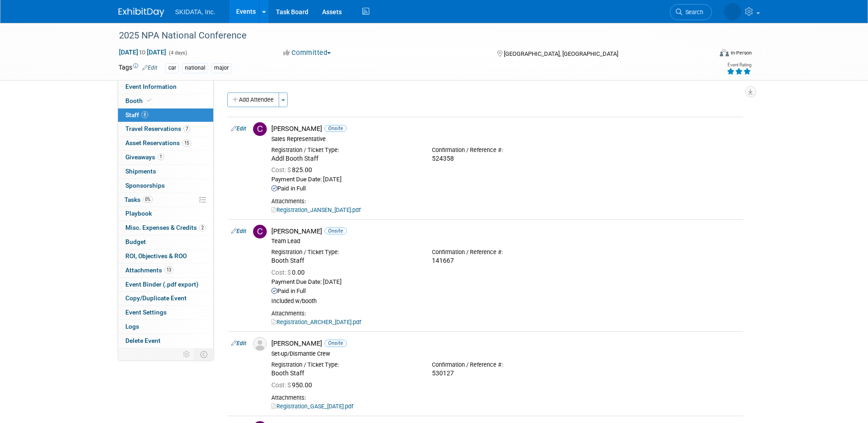 This screenshot has width=868, height=423. Describe the element at coordinates (161, 157) in the screenshot. I see `span: 1` at that location.